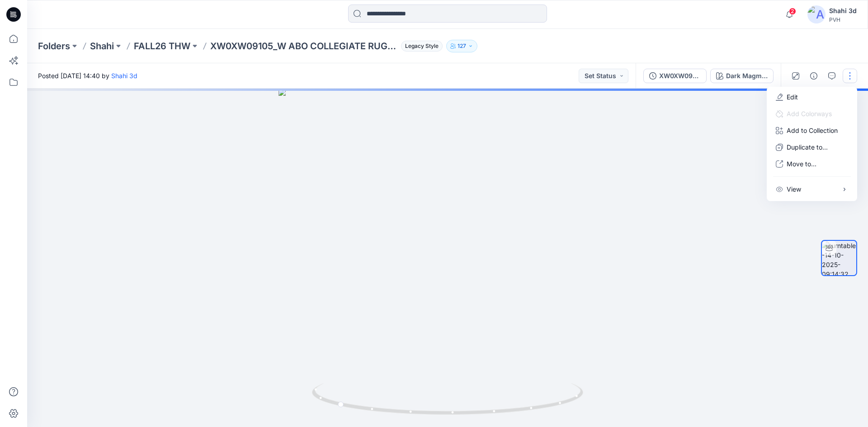  Describe the element at coordinates (812, 131) in the screenshot. I see `p: Add to Collection` at that location.